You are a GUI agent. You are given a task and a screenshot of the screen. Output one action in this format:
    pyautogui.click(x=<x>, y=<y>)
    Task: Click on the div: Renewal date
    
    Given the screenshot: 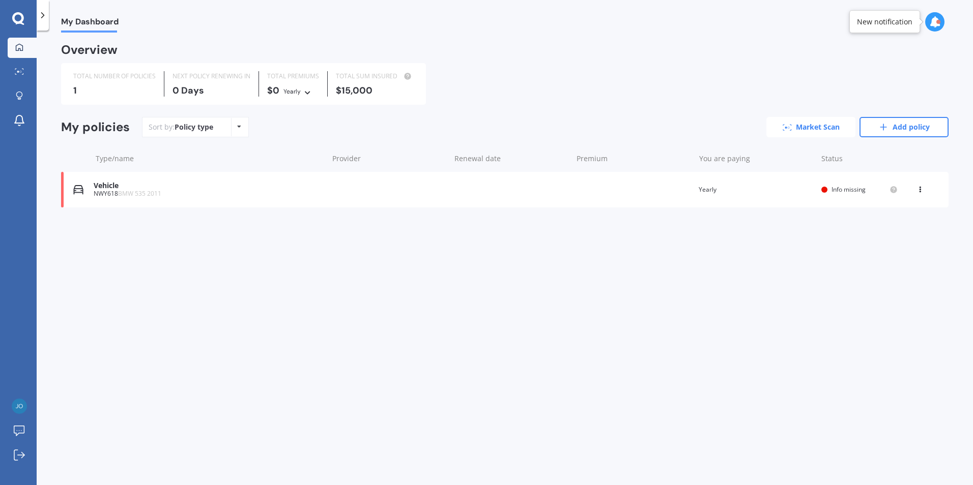 What is the action you would take?
    pyautogui.click(x=511, y=159)
    